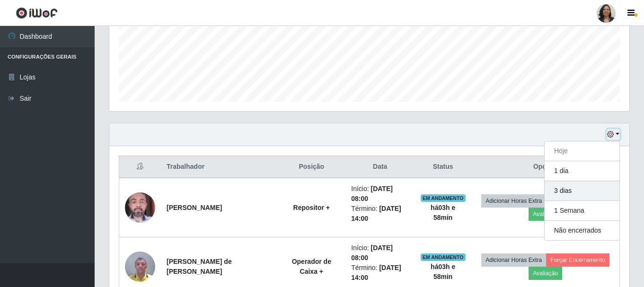 Image resolution: width=644 pixels, height=287 pixels. What do you see at coordinates (380, 167) in the screenshot?
I see `th: Data` at bounding box center [380, 167].